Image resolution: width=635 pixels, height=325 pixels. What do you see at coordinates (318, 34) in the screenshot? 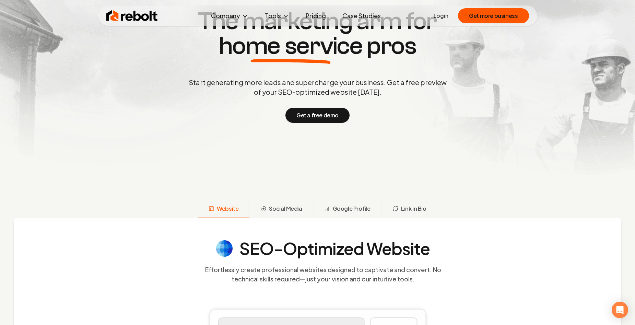
I see `h1: The marketing arm for pros` at bounding box center [318, 34].